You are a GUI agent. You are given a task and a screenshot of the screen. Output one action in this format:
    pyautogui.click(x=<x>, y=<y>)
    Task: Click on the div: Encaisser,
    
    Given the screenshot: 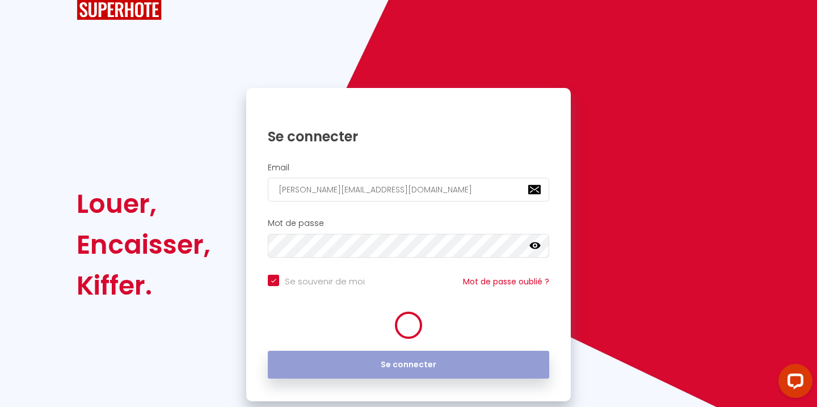 What is the action you would take?
    pyautogui.click(x=144, y=245)
    